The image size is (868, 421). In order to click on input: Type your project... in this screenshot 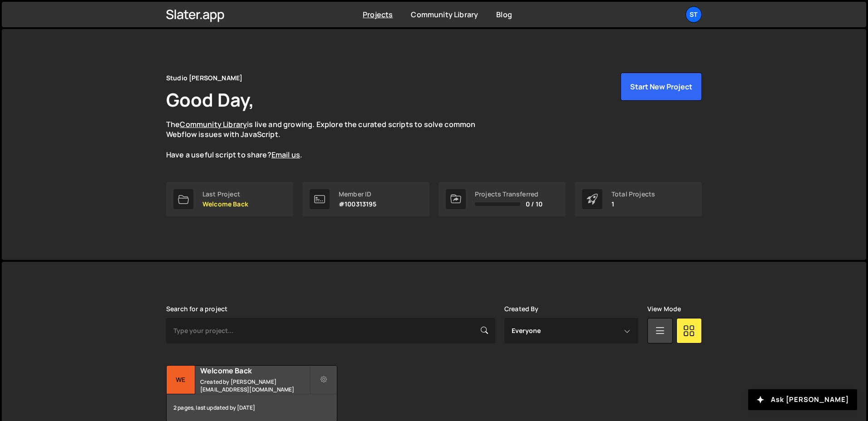, I will do `click(330, 331)`.